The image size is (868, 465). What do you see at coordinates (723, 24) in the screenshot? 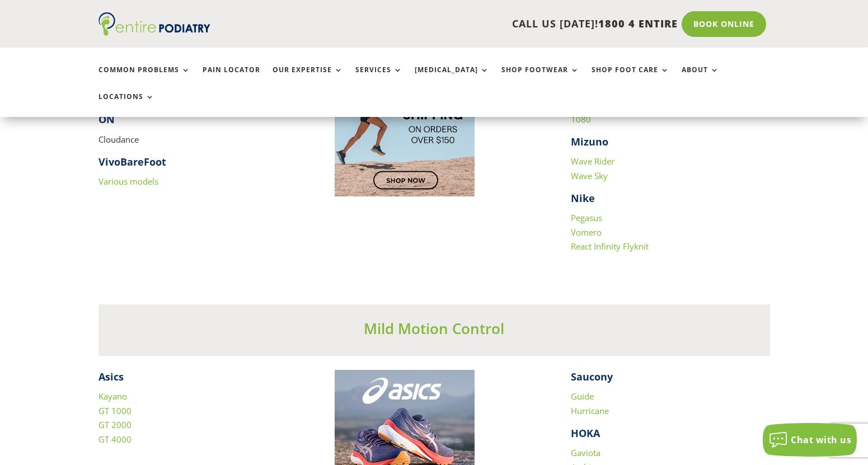
I see `a: Book Online` at bounding box center [723, 24].